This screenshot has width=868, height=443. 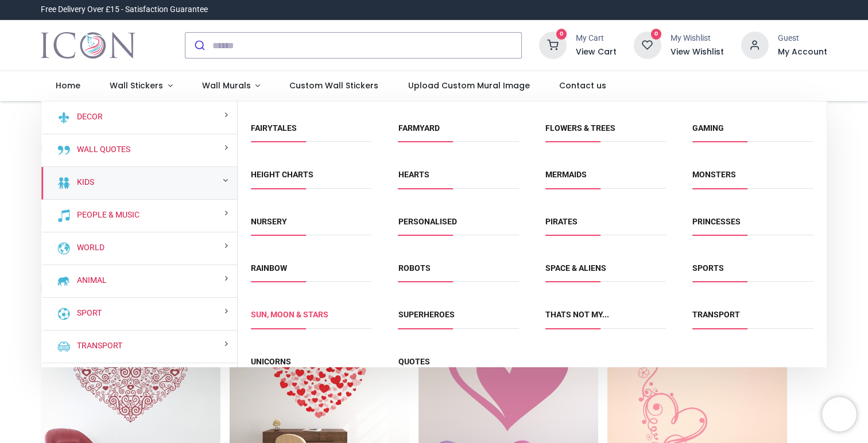 I want to click on a: Farmyard, so click(x=419, y=128).